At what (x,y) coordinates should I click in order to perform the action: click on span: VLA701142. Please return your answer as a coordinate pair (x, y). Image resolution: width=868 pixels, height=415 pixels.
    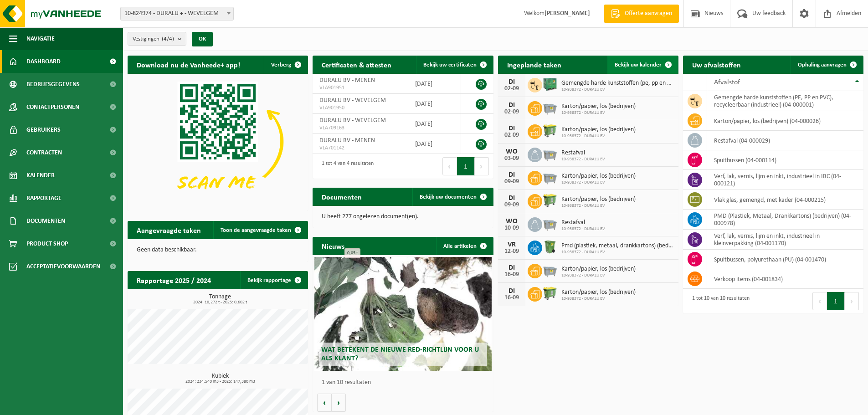
    Looking at the image, I should click on (360, 148).